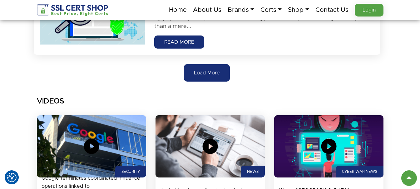 The image size is (420, 189). Describe the element at coordinates (12, 178) in the screenshot. I see `button: Consent Preferences` at that location.